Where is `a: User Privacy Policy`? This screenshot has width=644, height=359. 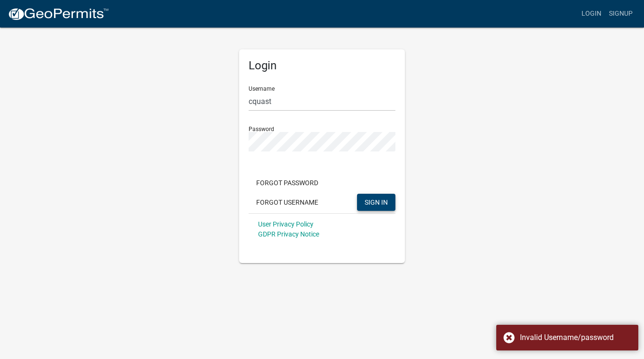 a: User Privacy Policy is located at coordinates (285, 224).